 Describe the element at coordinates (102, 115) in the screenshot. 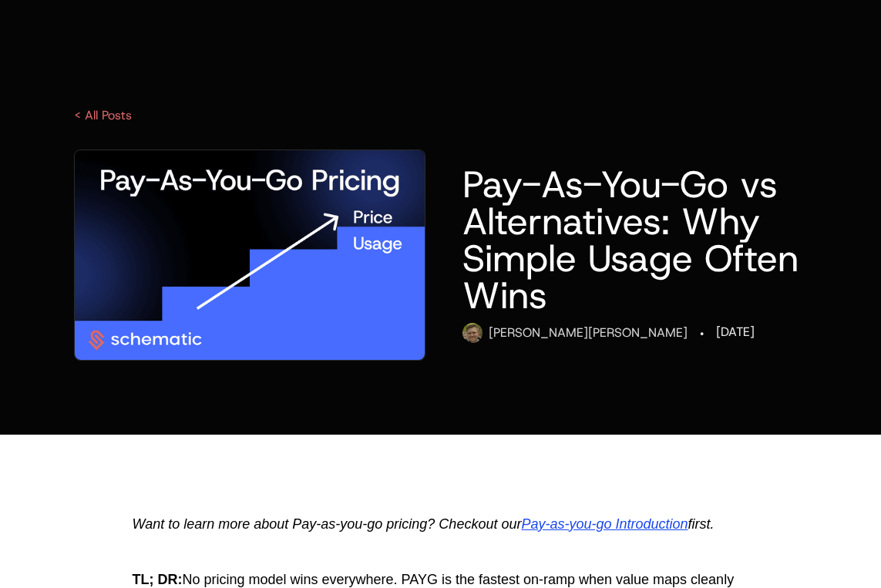

I see `a: < All Posts` at that location.